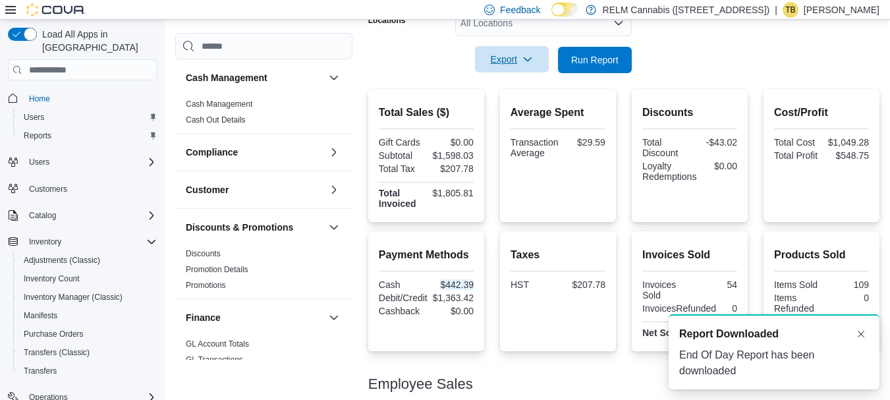 This screenshot has height=400, width=890. Describe the element at coordinates (847, 155) in the screenshot. I see `div: $548.75` at that location.